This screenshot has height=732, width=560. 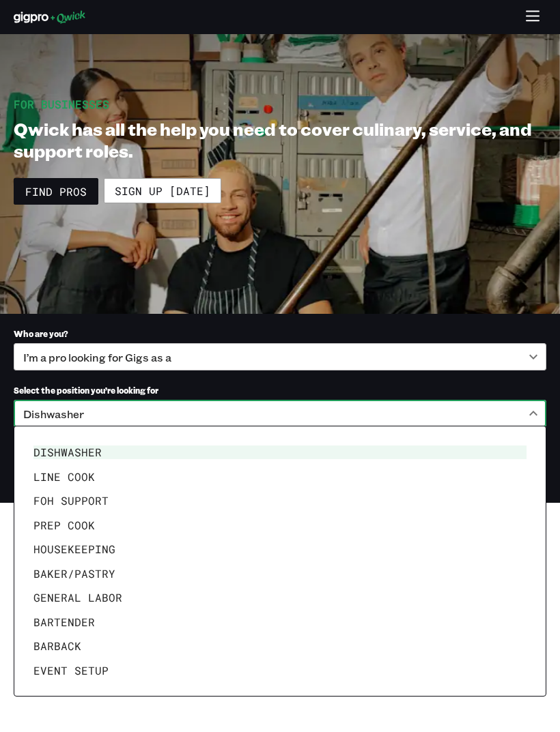 What do you see at coordinates (280, 671) in the screenshot?
I see `li: Event Setup` at bounding box center [280, 671].